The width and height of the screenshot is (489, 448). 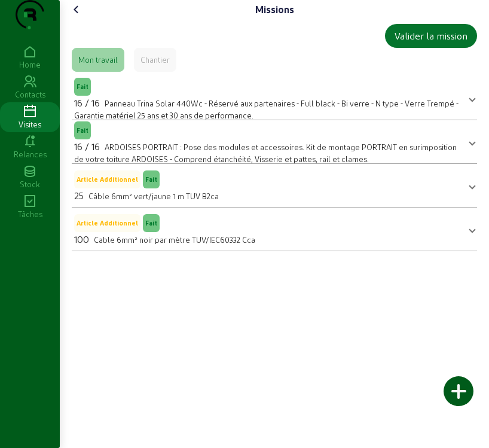 What do you see at coordinates (265, 152) in the screenshot?
I see `span: ARDOISES PORTRAIT : Pose des modules et accessoires. Kit de montage PORTRAIT en surimposition de ...` at bounding box center [265, 152].